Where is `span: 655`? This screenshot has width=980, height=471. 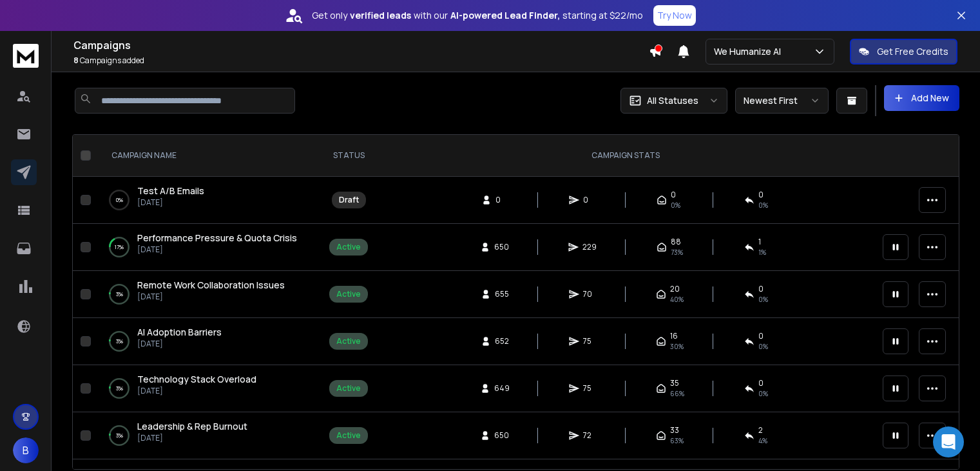
span: 655 is located at coordinates (502, 294).